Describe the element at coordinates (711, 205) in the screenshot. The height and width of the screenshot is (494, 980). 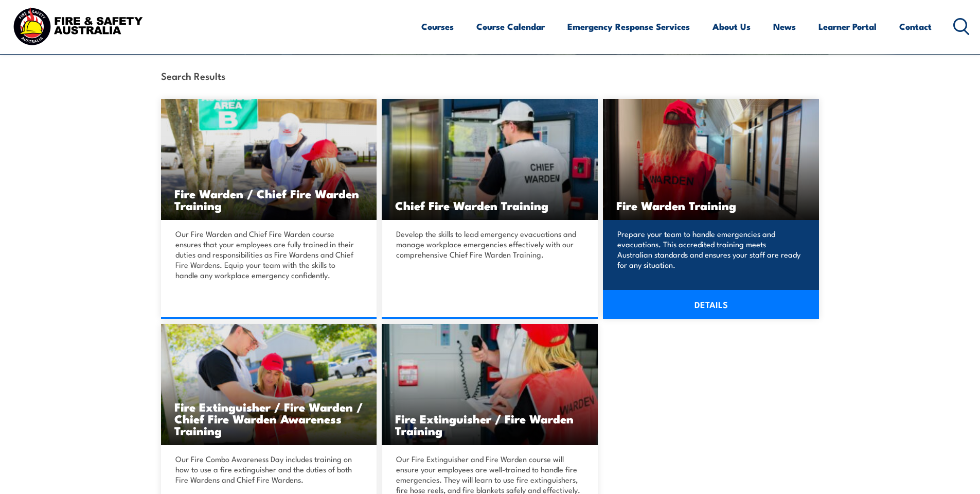
I see `h3: Fire Warden Training` at that location.